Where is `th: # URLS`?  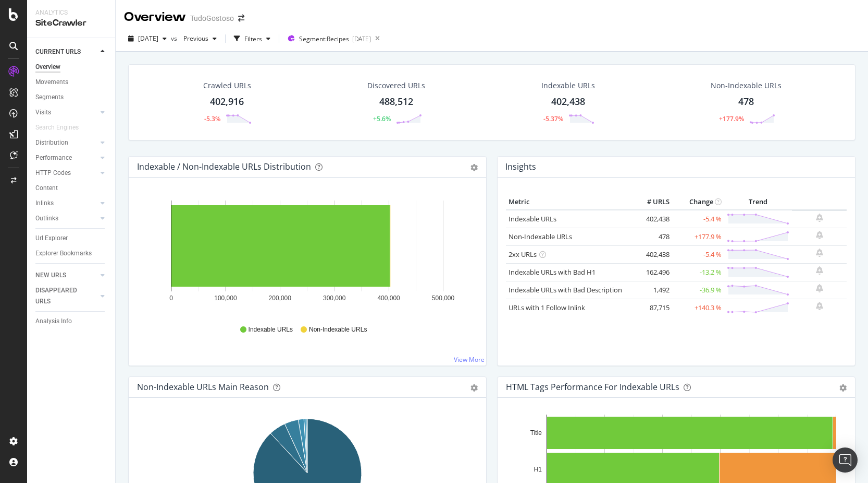
th: # URLS is located at coordinates (651, 202).